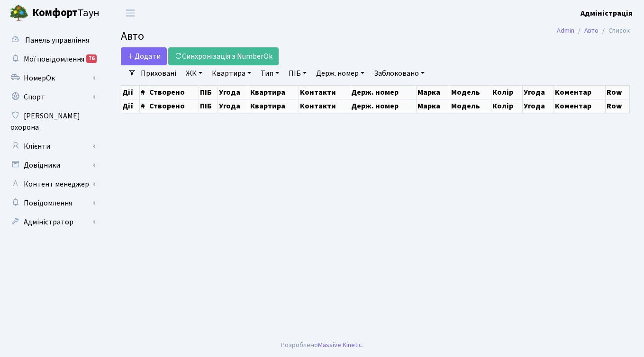 Image resolution: width=644 pixels, height=357 pixels. What do you see at coordinates (592, 30) in the screenshot?
I see `a: Авто` at bounding box center [592, 30].